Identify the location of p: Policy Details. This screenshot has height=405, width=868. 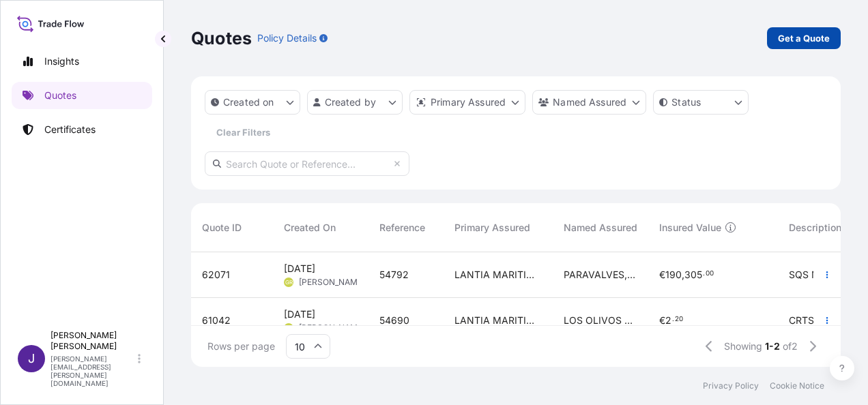
(286, 38).